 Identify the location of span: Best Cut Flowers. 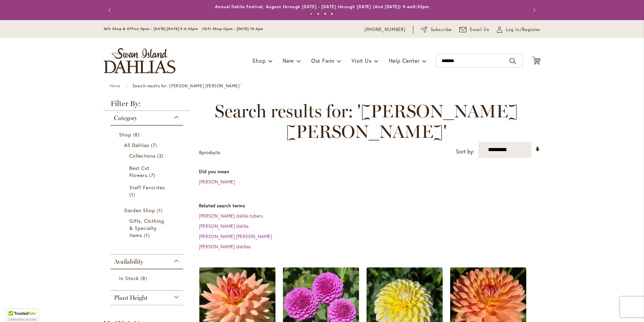
(139, 172).